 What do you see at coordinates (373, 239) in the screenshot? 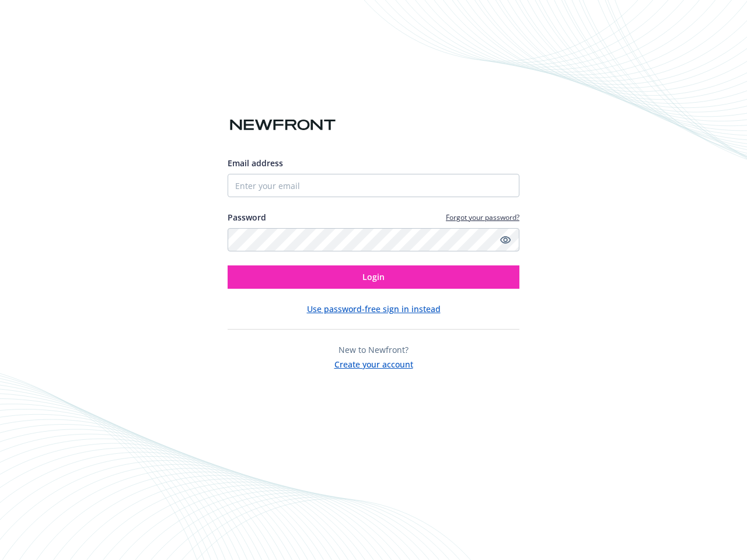
I see `input: Enter your password` at bounding box center [373, 239].